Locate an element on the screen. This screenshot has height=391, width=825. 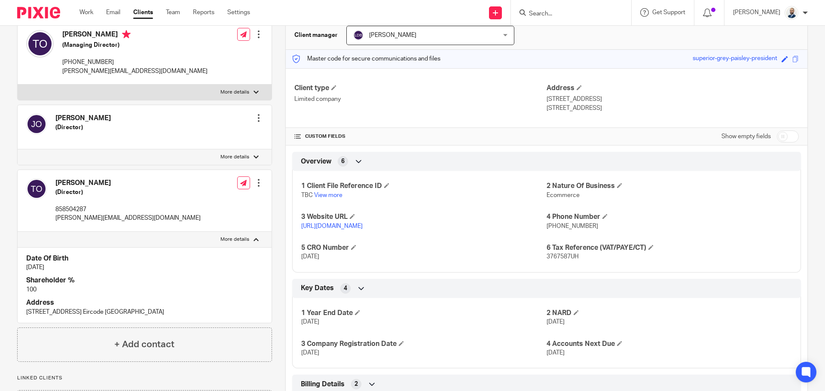
p: 100 is located at coordinates (144, 290).